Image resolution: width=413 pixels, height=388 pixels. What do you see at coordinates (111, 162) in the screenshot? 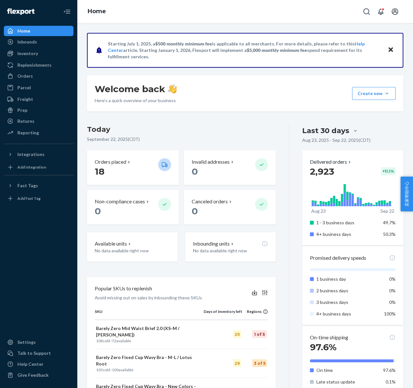
I see `p: Orders placed` at bounding box center [111, 162].